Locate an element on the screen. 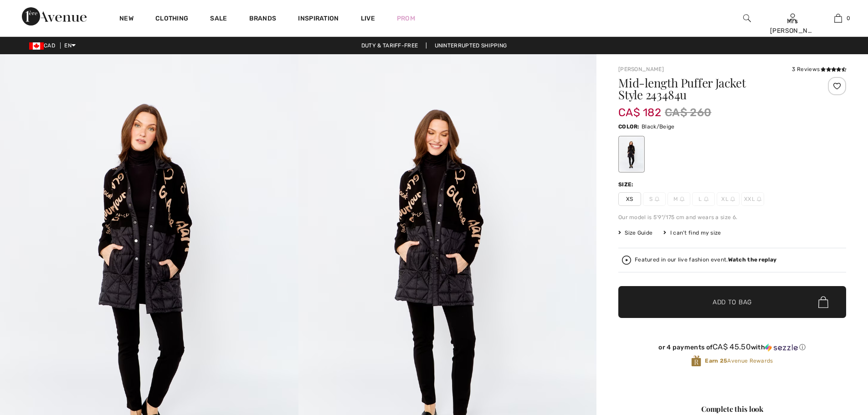 The image size is (868, 415). span: L is located at coordinates (703, 199).